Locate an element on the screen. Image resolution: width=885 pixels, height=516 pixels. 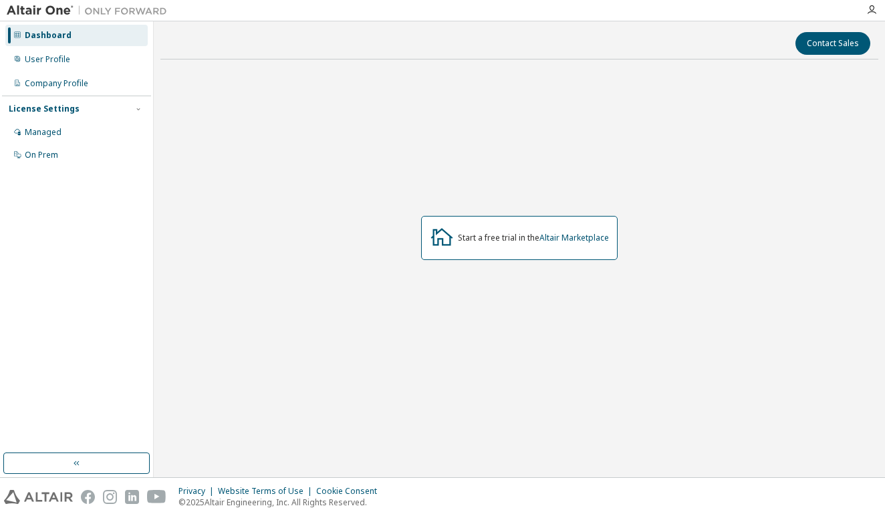
div: User Profile is located at coordinates (47, 59).